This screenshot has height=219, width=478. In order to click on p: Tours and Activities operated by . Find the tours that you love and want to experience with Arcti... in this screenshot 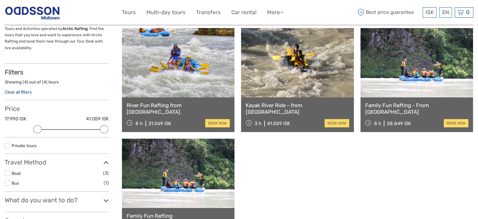, I will do `click(57, 38)`.